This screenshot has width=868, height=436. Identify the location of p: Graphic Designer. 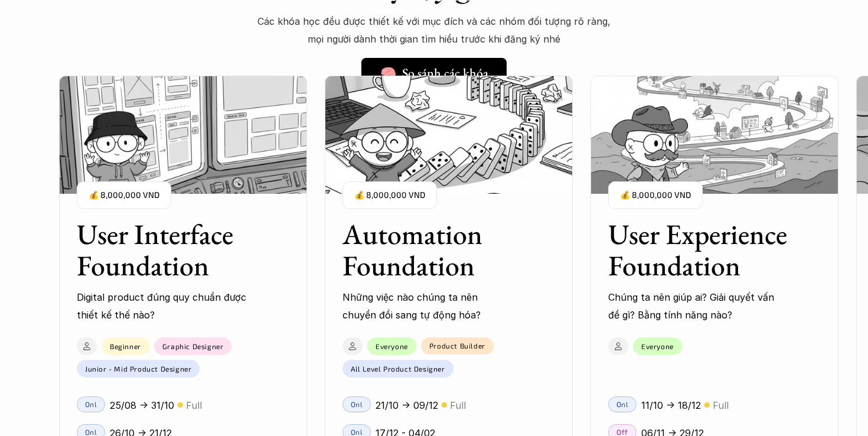
(193, 345).